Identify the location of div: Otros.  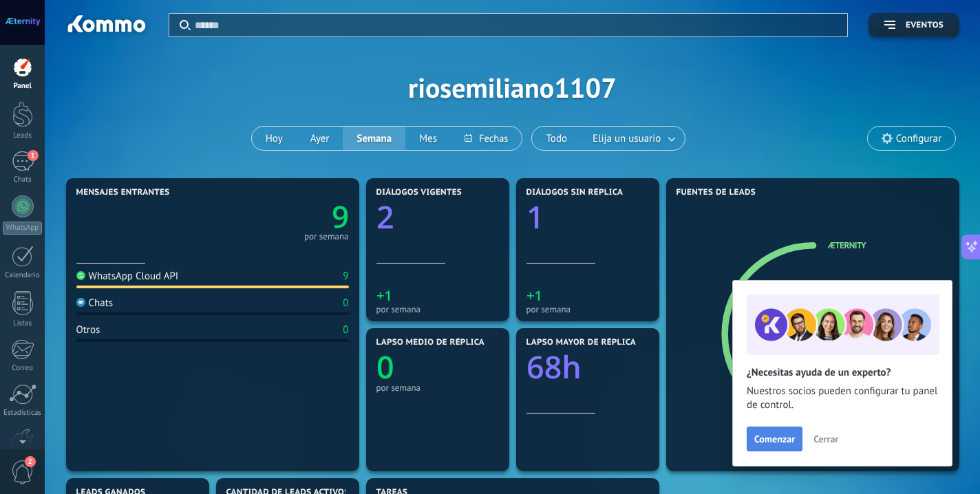
(88, 330).